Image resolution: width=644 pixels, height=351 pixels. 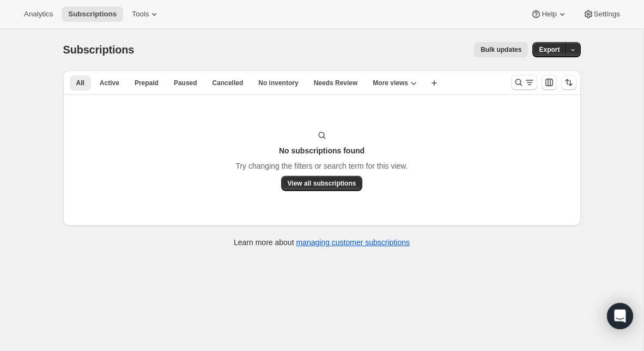 What do you see at coordinates (549, 14) in the screenshot?
I see `span: Help` at bounding box center [549, 14].